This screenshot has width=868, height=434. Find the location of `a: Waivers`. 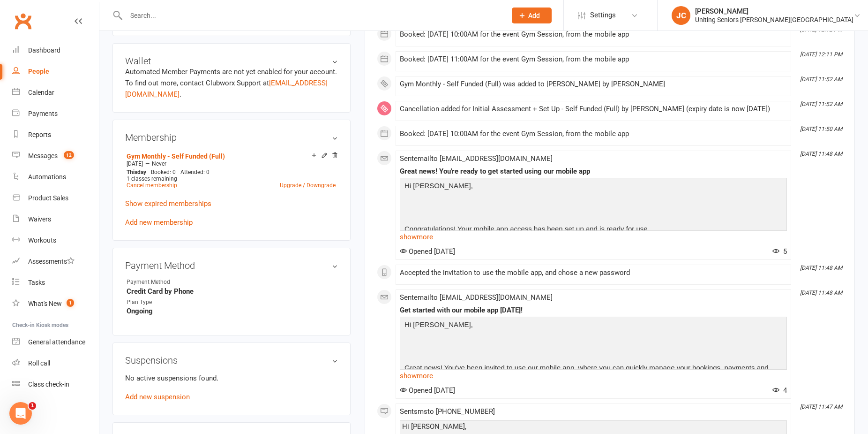

a: Waivers is located at coordinates (55, 219).